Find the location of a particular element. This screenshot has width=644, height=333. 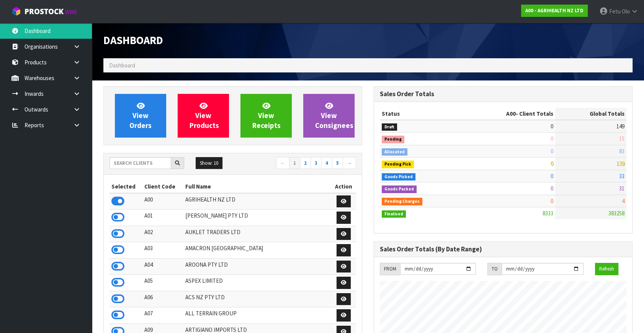

span: View Products is located at coordinates (204, 115).